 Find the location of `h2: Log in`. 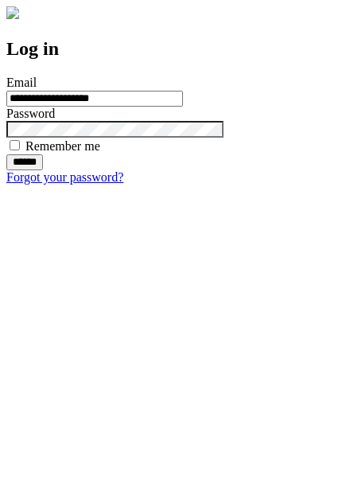

h2: Log in is located at coordinates (179, 49).